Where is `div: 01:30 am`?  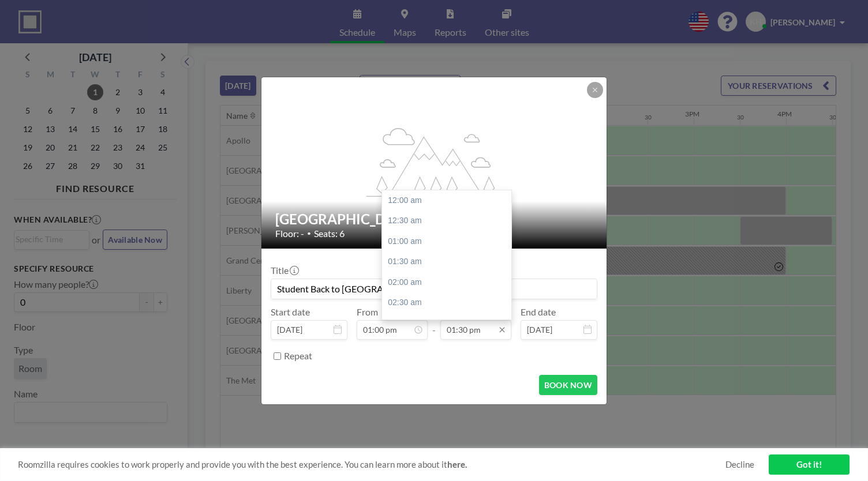
div: 01:30 am is located at coordinates (450, 262).